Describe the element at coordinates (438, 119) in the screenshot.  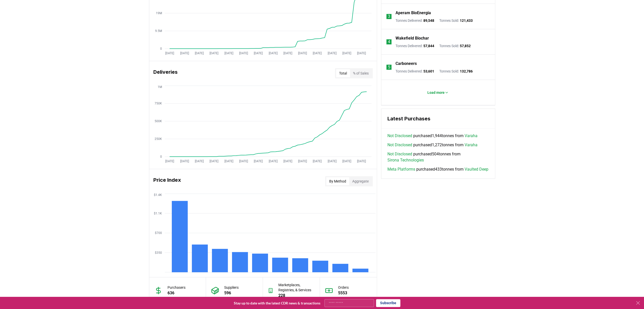
I see `h3: Latest Purchases` at that location.